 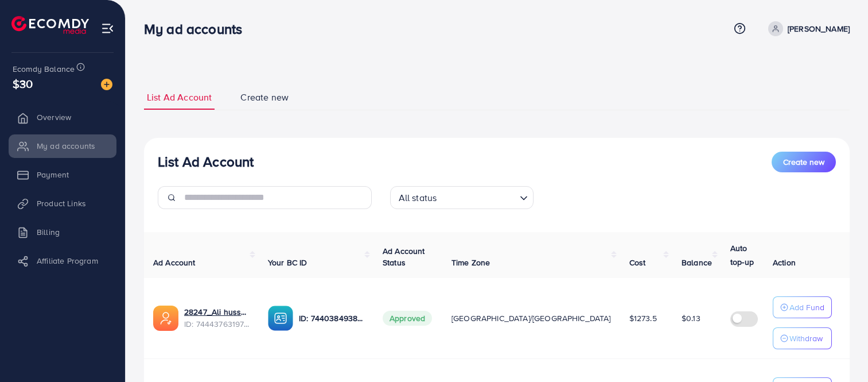 What do you see at coordinates (638, 262) in the screenshot?
I see `span: Cost` at bounding box center [638, 262].